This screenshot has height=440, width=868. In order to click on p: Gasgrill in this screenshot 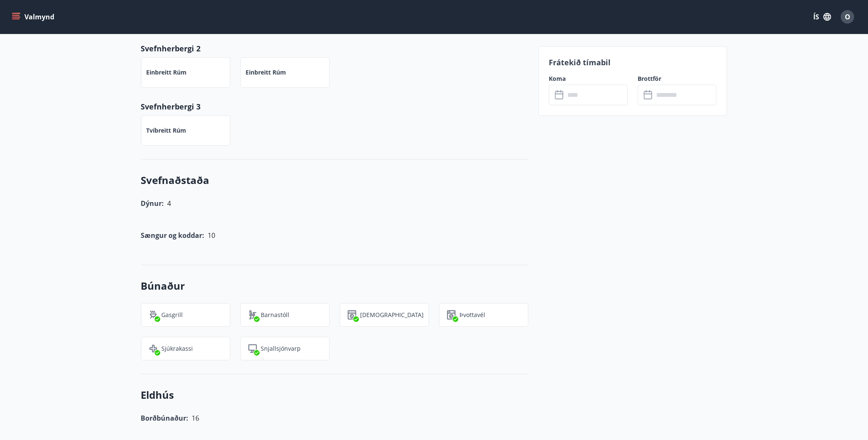, I will do `click(172, 315)`.